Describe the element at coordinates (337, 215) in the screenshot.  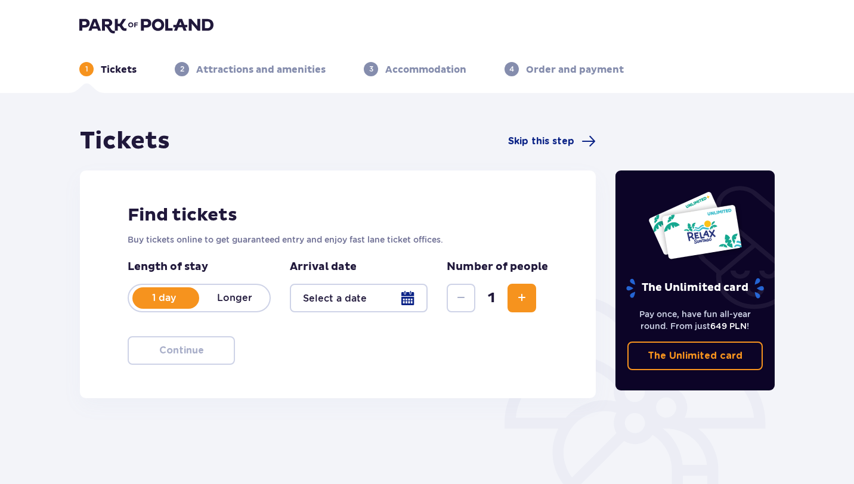
I see `h2: Find tickets` at that location.